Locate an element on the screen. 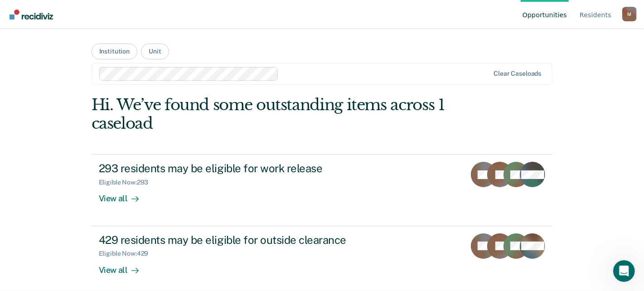 The width and height of the screenshot is (644, 291). div: Clear caseloads is located at coordinates (517, 74).